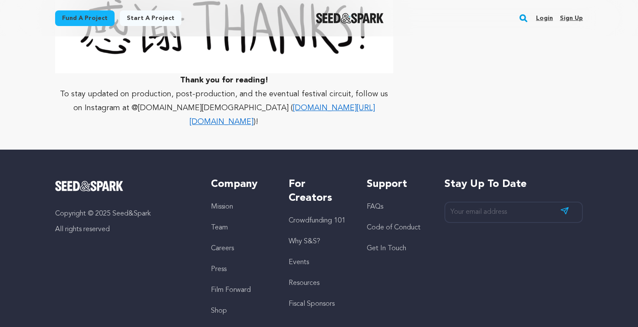 Image resolution: width=638 pixels, height=327 pixels. I want to click on a: Login, so click(544, 18).